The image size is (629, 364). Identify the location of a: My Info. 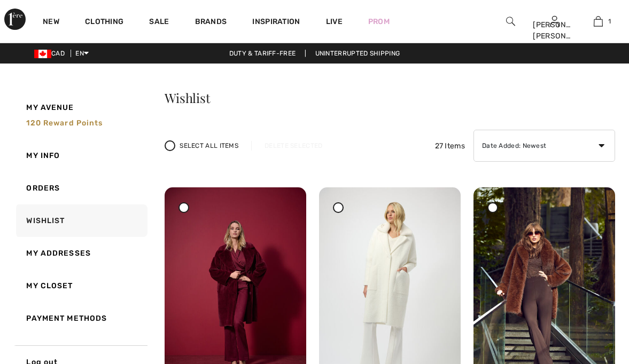
(81, 155).